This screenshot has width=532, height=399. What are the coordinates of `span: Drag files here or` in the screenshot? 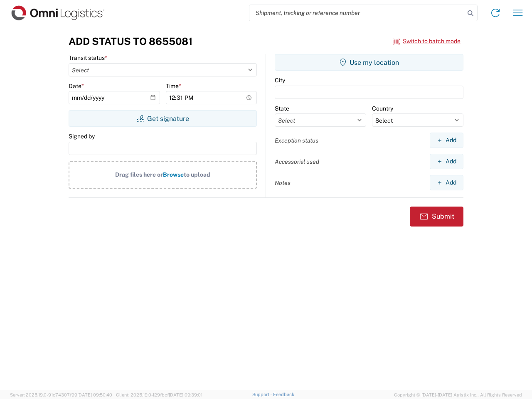 It's located at (139, 175).